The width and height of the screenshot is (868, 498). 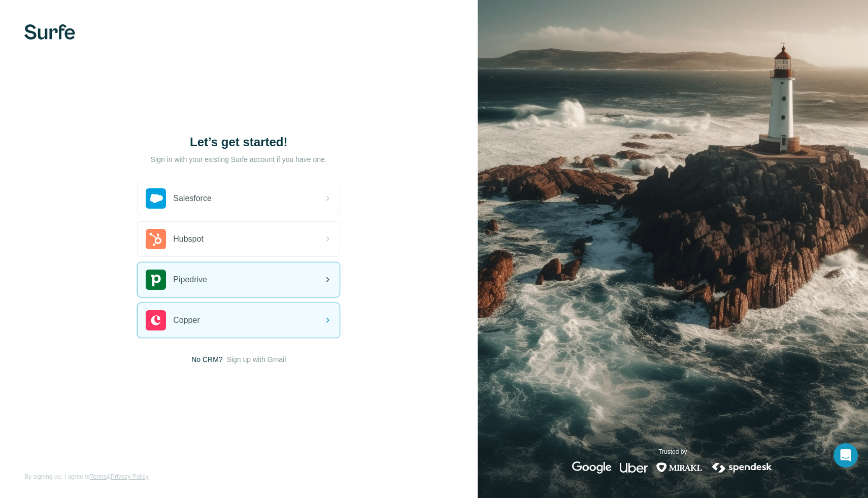 I want to click on img: salesforce's logo, so click(x=156, y=199).